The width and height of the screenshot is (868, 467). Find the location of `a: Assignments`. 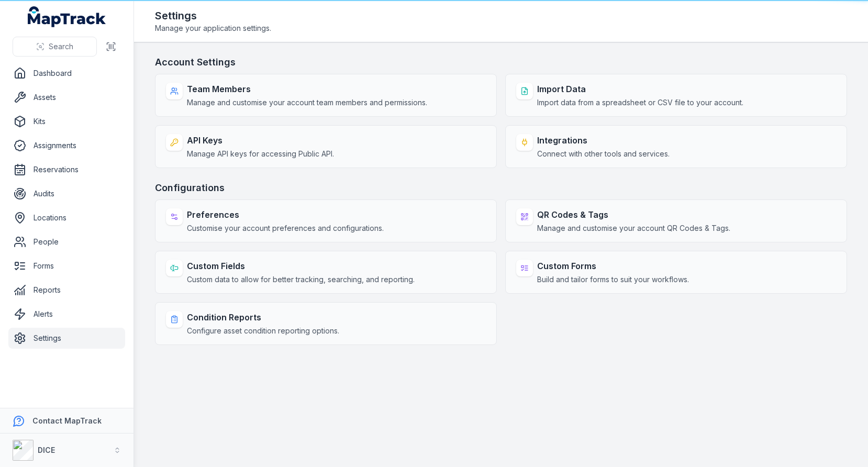

a: Assignments is located at coordinates (67, 145).